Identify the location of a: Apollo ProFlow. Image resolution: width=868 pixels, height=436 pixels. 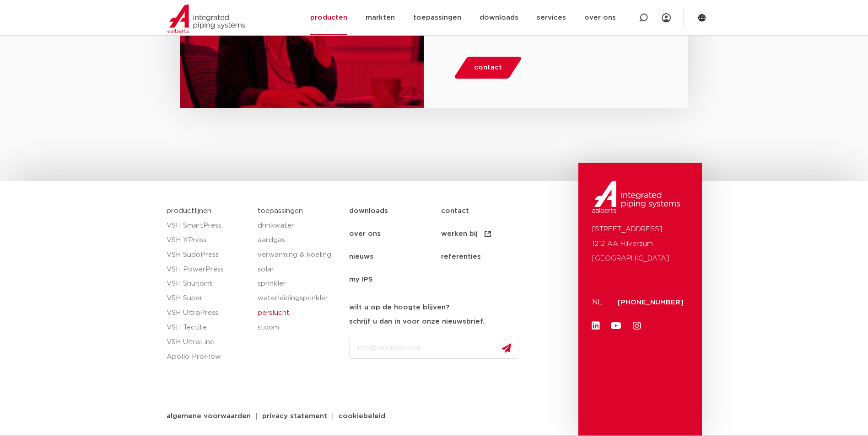
(207, 357).